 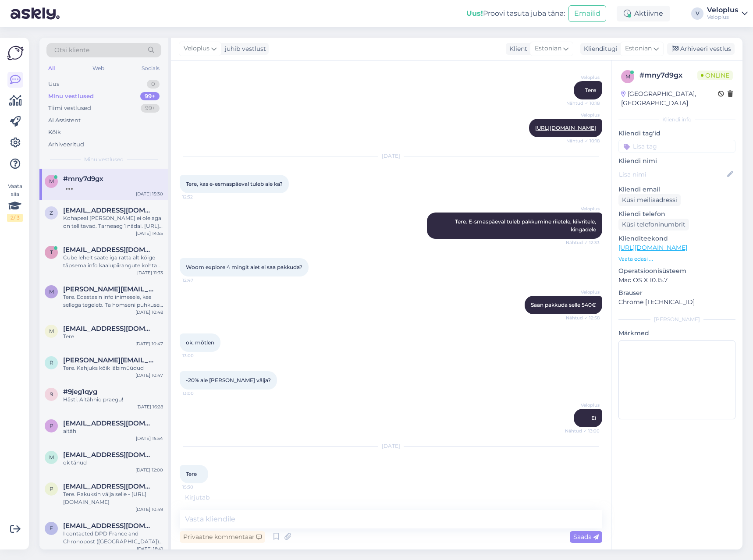 I want to click on div: Proovi tasuta juba täna:, so click(x=515, y=14).